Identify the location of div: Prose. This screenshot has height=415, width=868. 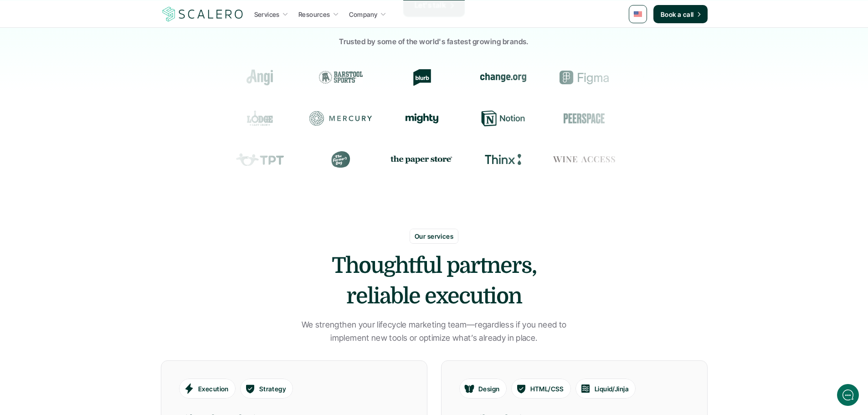
(659, 160).